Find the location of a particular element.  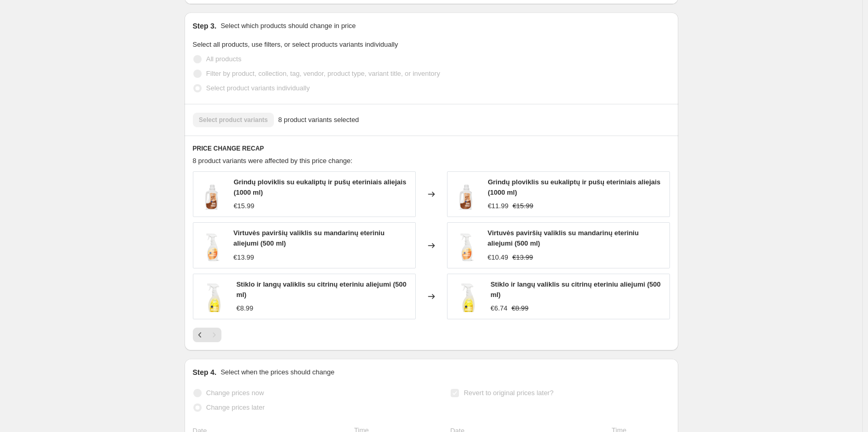

span: Change prices later is located at coordinates (236, 407).